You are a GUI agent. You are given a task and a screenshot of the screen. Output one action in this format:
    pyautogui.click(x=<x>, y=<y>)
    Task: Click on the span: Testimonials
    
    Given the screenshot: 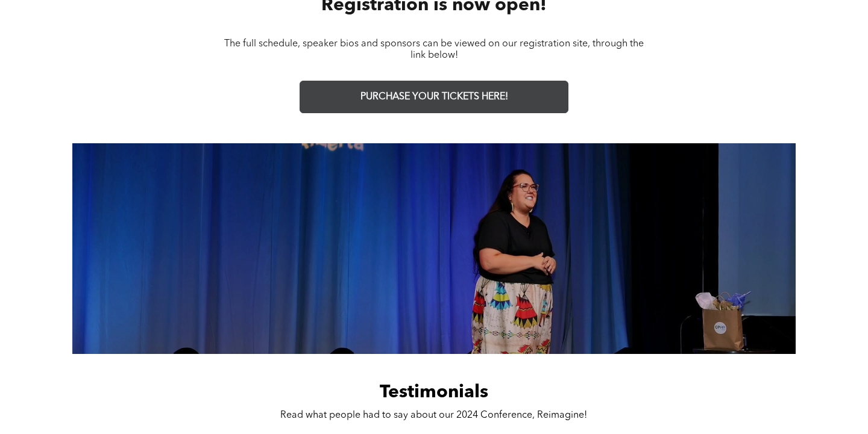 What is the action you would take?
    pyautogui.click(x=434, y=393)
    